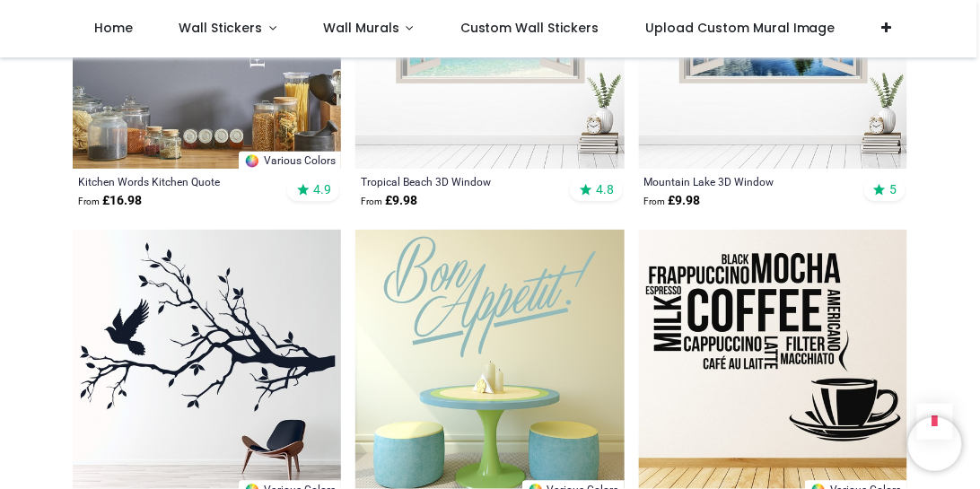  Describe the element at coordinates (464, 181) in the screenshot. I see `a: Tropical Beach 3D Window` at that location.